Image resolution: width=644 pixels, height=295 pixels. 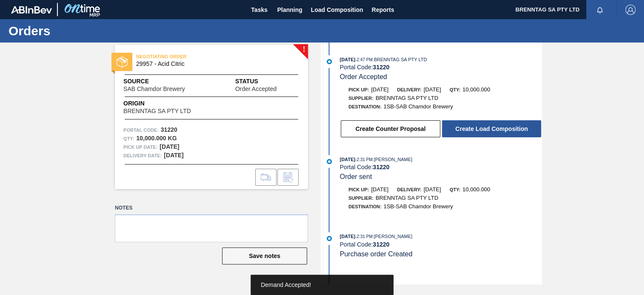 What do you see at coordinates (211, 208) in the screenshot?
I see `label: Notes` at bounding box center [211, 208].